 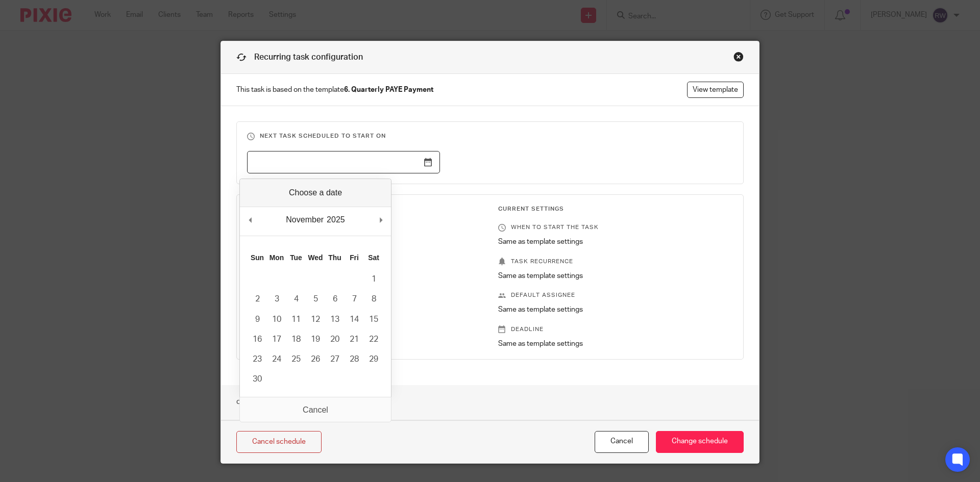 I want to click on abbr: Tuesday, so click(x=296, y=258).